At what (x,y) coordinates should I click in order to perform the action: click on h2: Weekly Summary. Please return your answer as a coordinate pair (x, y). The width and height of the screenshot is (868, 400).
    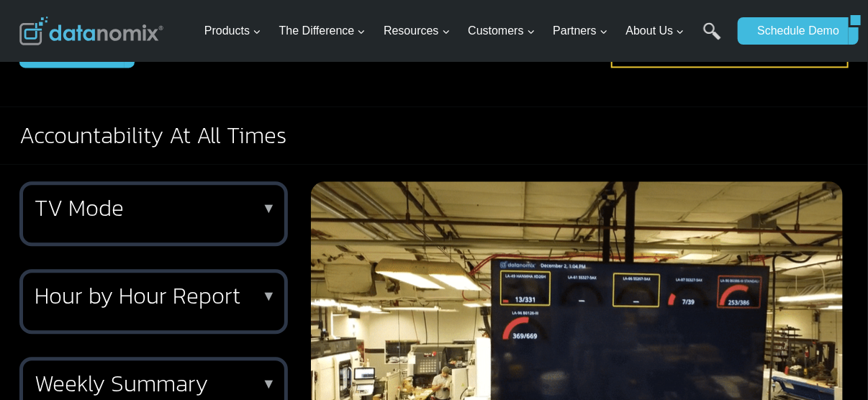
    Looking at the image, I should click on (151, 384).